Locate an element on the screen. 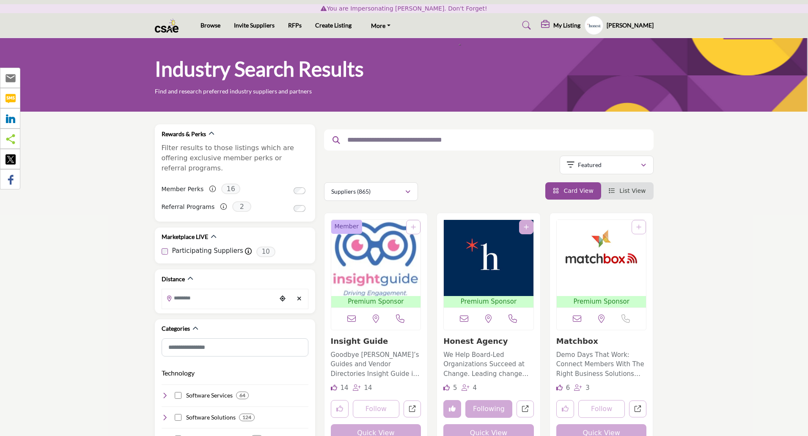 The width and height of the screenshot is (808, 436). span: 10 is located at coordinates (266, 252).